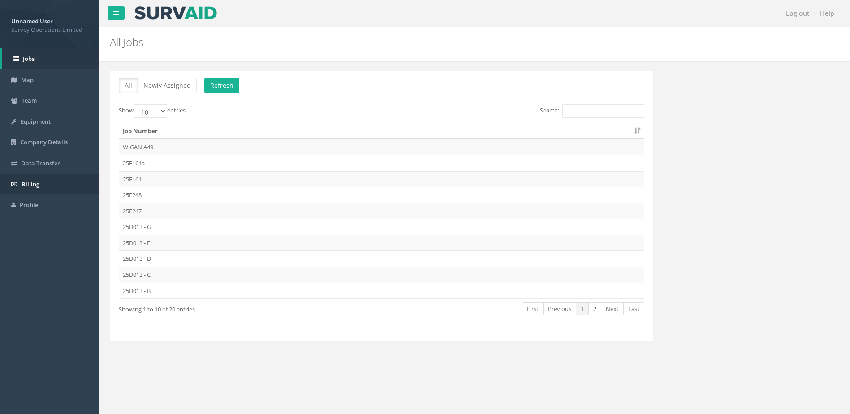  Describe the element at coordinates (150, 111) in the screenshot. I see `select: Showentries` at that location.